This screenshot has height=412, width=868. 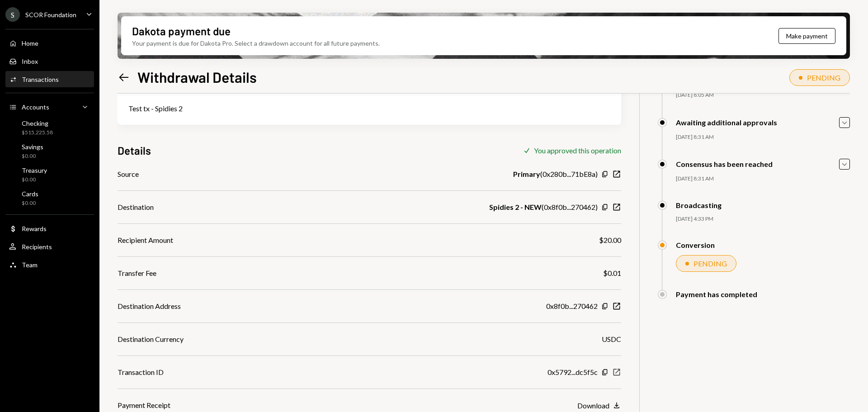 What do you see at coordinates (599, 406) in the screenshot?
I see `button: Download` at bounding box center [599, 406].